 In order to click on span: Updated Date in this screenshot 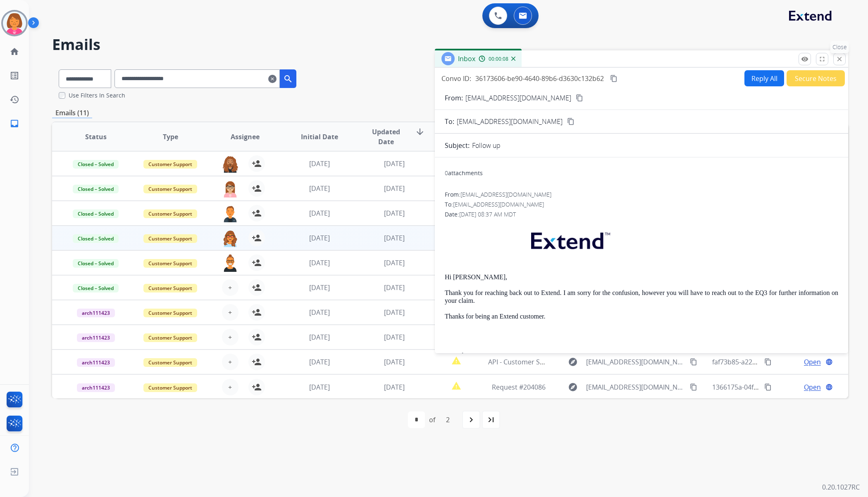, I will do `click(386, 137)`.